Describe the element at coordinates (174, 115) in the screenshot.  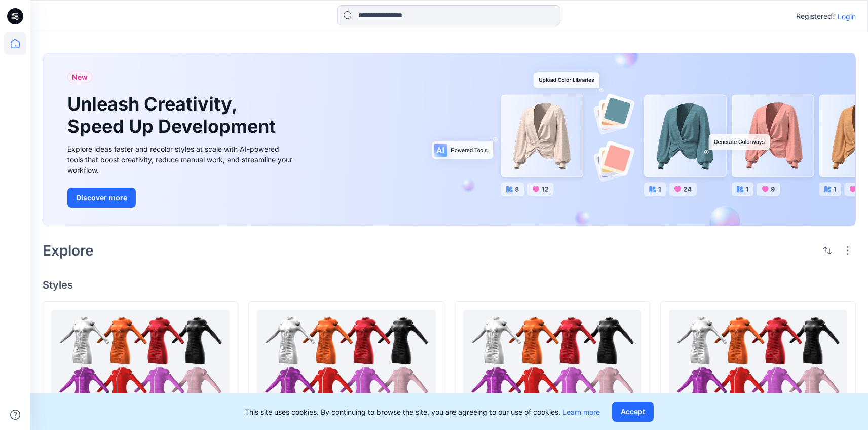
I see `h1: Unleash Creativity, Speed Up Development` at that location.